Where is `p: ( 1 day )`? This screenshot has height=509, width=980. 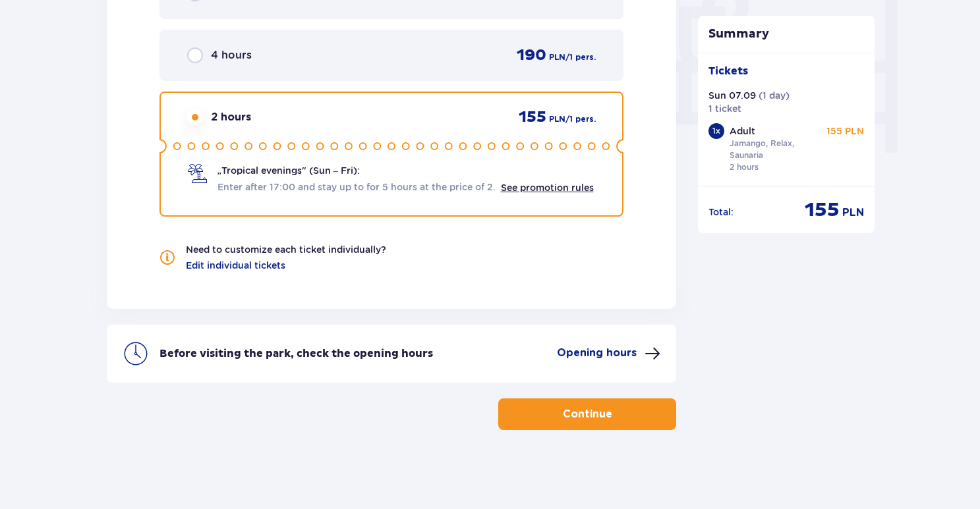
p: ( 1 day ) is located at coordinates (773, 96).